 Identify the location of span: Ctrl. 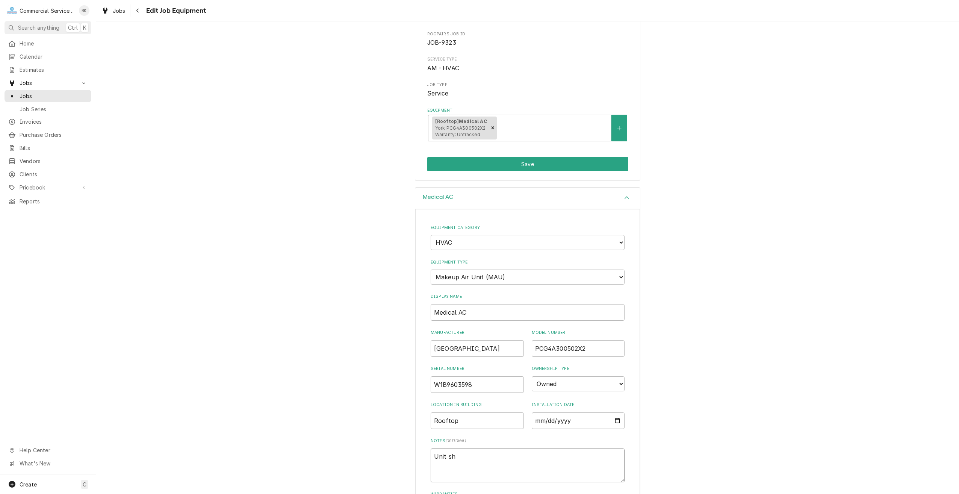
(73, 27).